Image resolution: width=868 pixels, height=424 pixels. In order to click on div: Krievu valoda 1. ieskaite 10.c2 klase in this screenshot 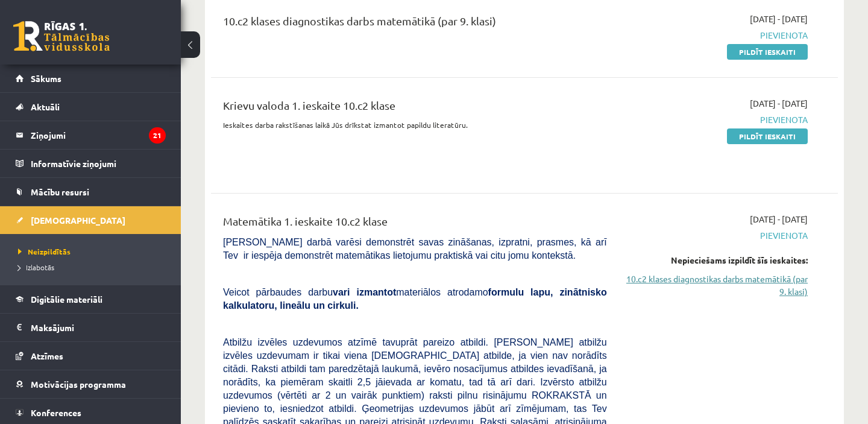, I will do `click(415, 108)`.